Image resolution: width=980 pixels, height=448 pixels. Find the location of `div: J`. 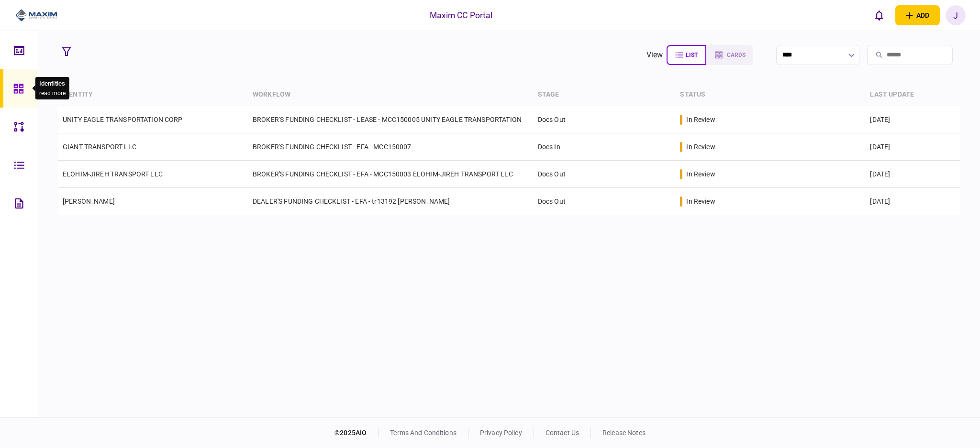

div: J is located at coordinates (956, 15).